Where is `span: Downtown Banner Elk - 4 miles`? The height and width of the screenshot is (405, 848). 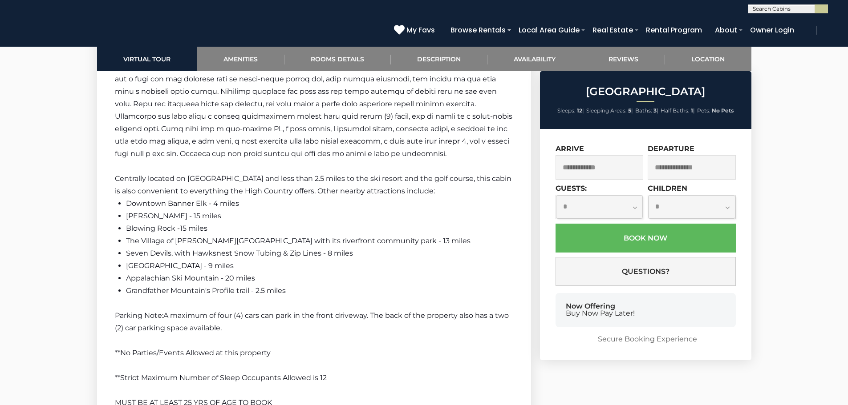 span: Downtown Banner Elk - 4 miles is located at coordinates (182, 203).